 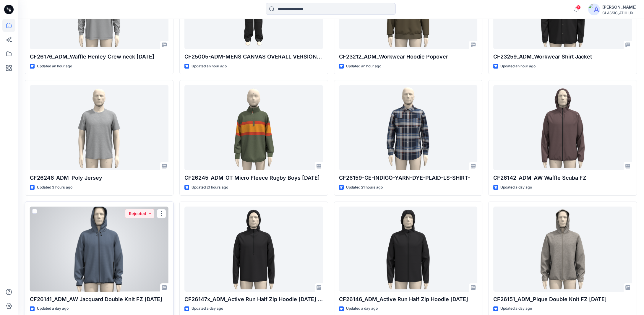 What do you see at coordinates (254, 128) in the screenshot?
I see `a: CF26245_ADM_OT Micro Fleece Rugby Boys 30SEP25` at bounding box center [254, 128].